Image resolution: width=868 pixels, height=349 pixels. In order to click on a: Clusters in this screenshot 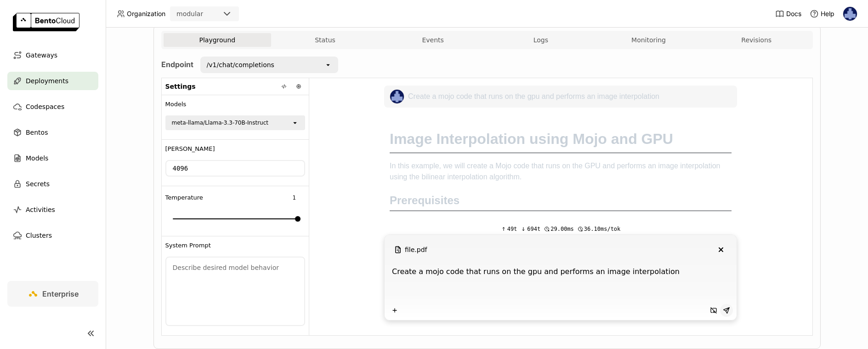, I will do `click(53, 235)`.